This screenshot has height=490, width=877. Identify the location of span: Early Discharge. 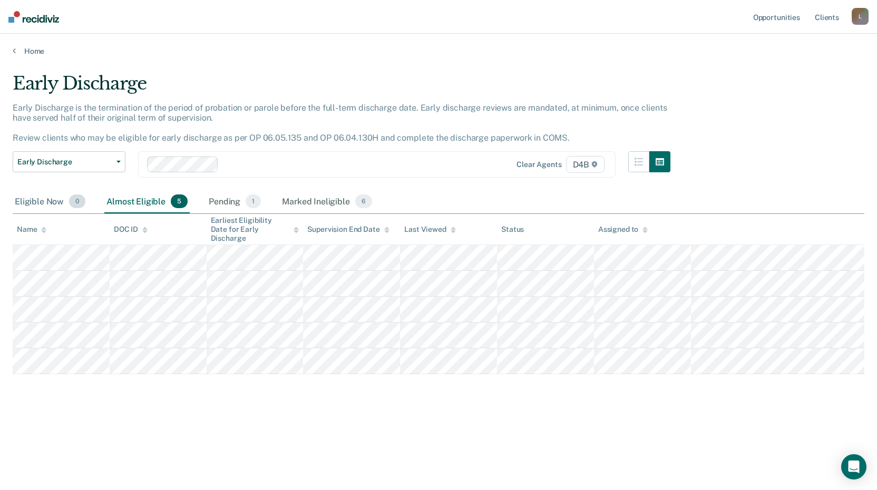
(65, 162).